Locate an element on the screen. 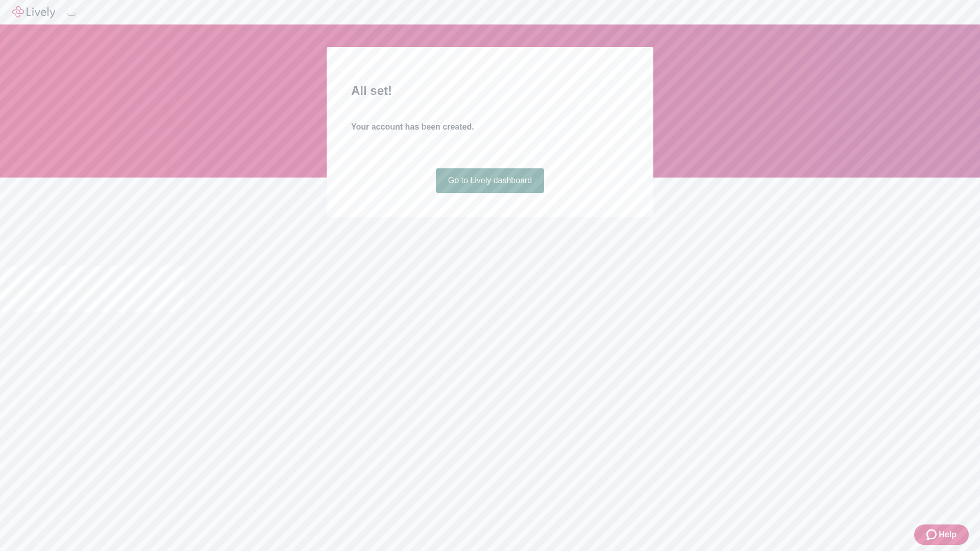 The image size is (980, 551). h4: Your account has been created. is located at coordinates (490, 127).